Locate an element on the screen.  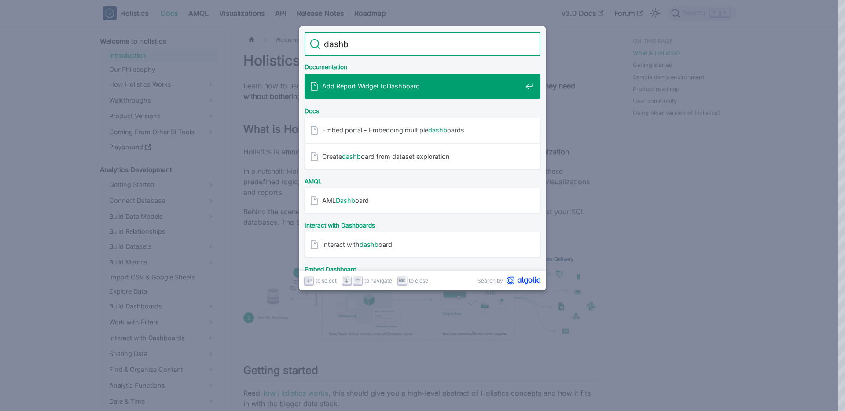
svg: Arrow up is located at coordinates (358, 280).